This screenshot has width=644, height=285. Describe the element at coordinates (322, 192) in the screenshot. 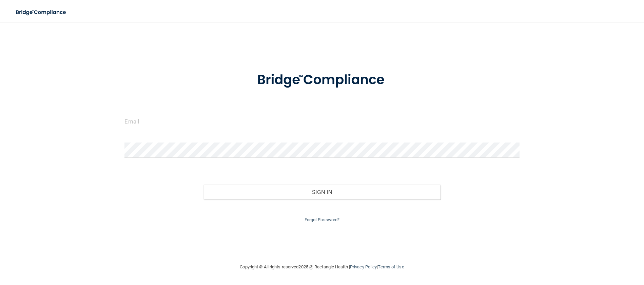

I see `button: Sign In` at that location.